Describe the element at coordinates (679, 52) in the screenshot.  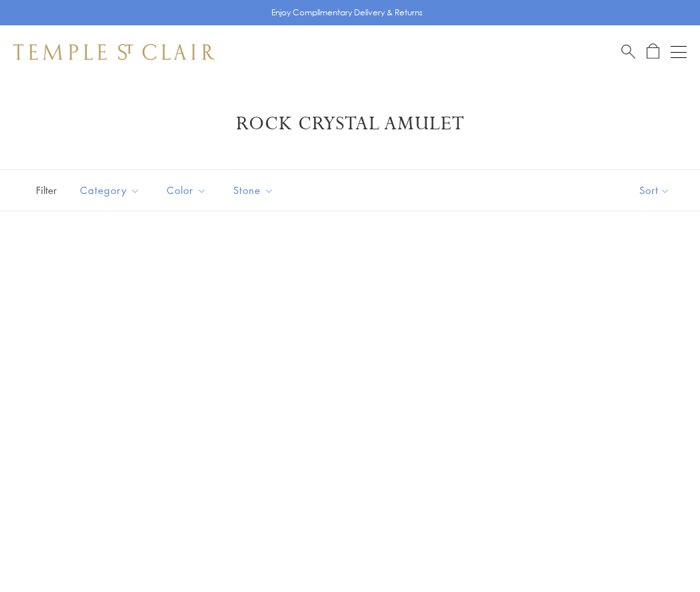
I see `button: Open navigation` at that location.